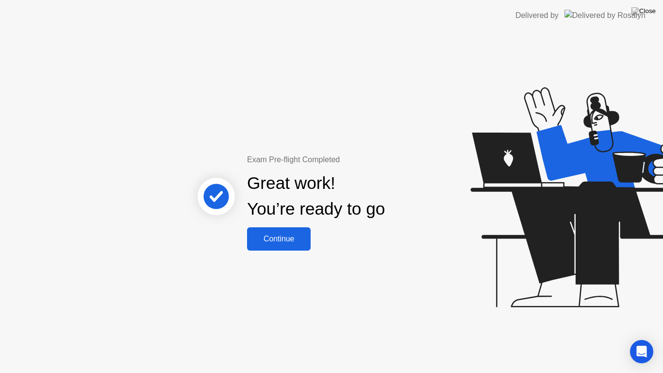 The image size is (663, 373). Describe the element at coordinates (278, 239) in the screenshot. I see `div: Continue` at that location.